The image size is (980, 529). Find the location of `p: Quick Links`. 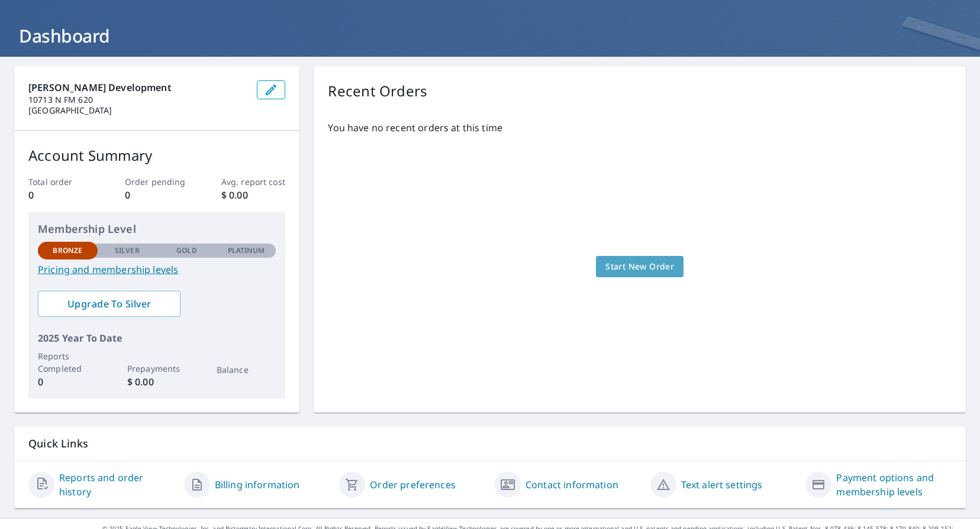

p: Quick Links is located at coordinates (490, 444).